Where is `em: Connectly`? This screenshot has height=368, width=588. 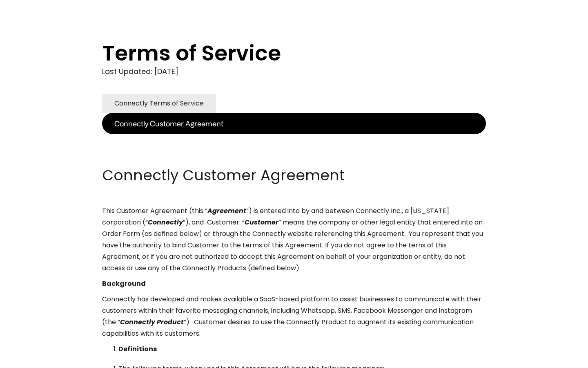
em: Connectly is located at coordinates (165, 222).